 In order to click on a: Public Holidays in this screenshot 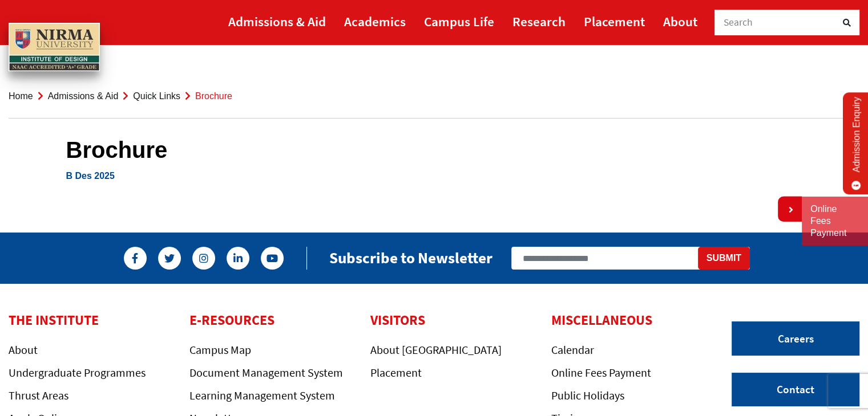, I will do `click(588, 395)`.